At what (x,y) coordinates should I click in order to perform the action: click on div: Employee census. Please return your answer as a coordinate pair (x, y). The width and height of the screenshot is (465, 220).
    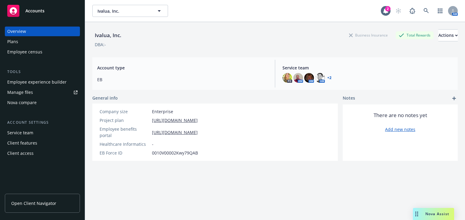
    Looking at the image, I should click on (25, 52).